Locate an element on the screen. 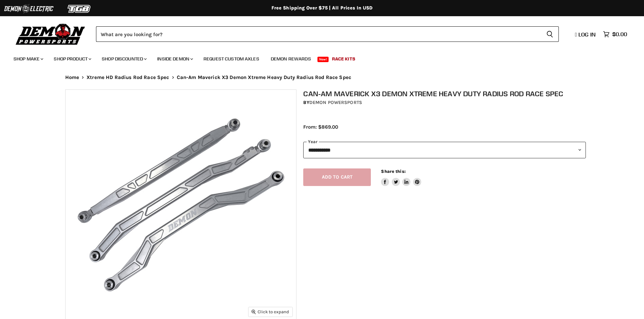 This screenshot has height=319, width=644. img: TGB Logo 2 is located at coordinates (80, 9).